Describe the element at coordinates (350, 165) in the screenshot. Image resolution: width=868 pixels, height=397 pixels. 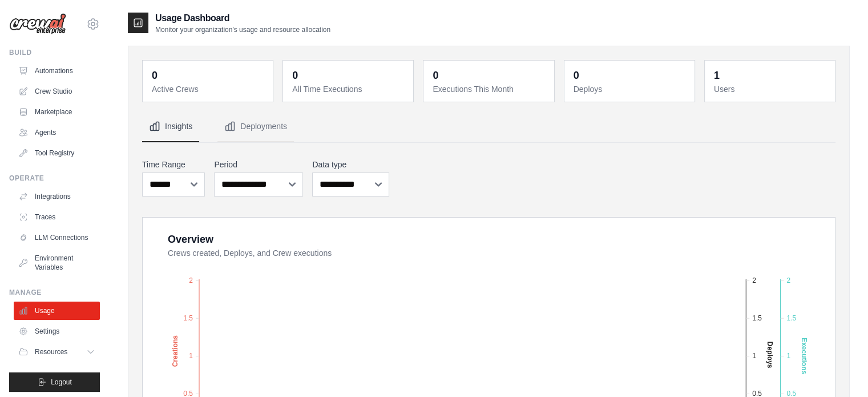
I see `label: Data type` at that location.